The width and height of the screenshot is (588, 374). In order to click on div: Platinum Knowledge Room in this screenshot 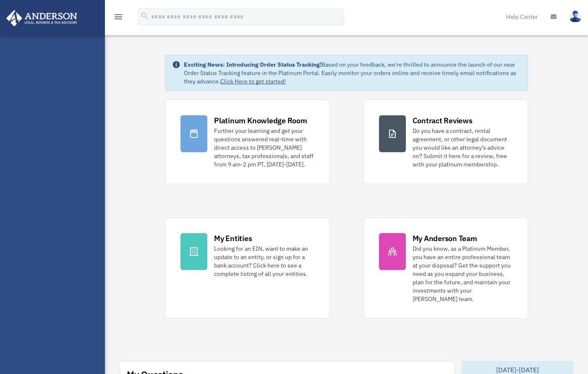, I will do `click(261, 120)`.